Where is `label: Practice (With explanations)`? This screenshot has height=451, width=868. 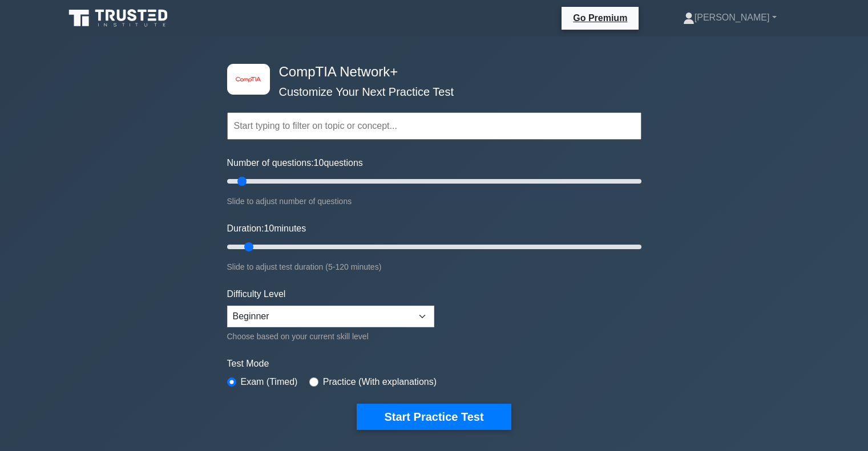
label: Practice (With explanations) is located at coordinates (379, 382).